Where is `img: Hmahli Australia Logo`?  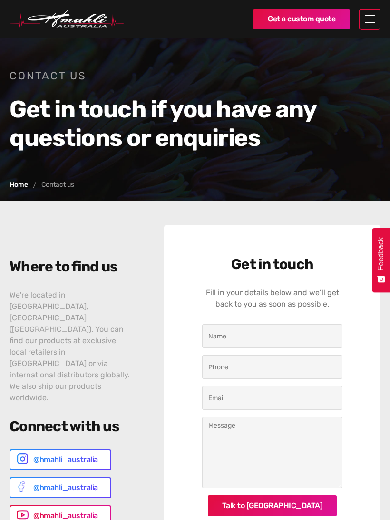
img: Hmahli Australia Logo is located at coordinates (67, 19).